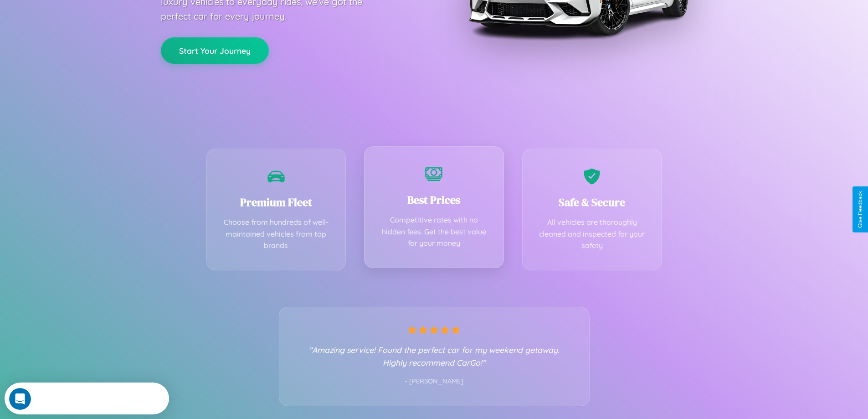 This screenshot has width=868, height=419. I want to click on h3: Premium Fleet, so click(276, 202).